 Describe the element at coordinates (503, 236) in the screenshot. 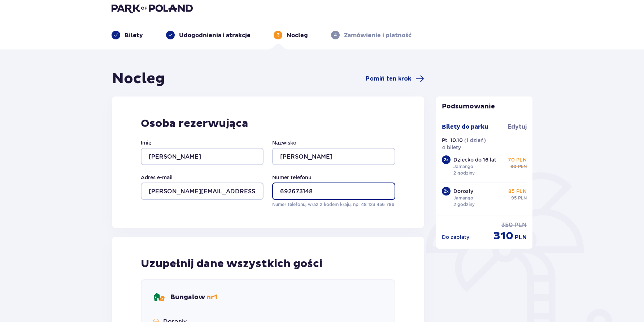

I see `span: 310` at that location.